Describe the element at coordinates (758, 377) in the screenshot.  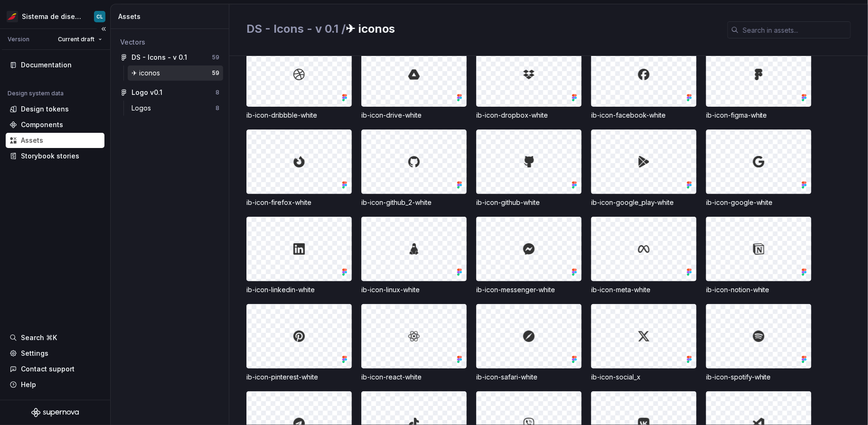
I see `div: ib-icon-spotify-white` at that location.